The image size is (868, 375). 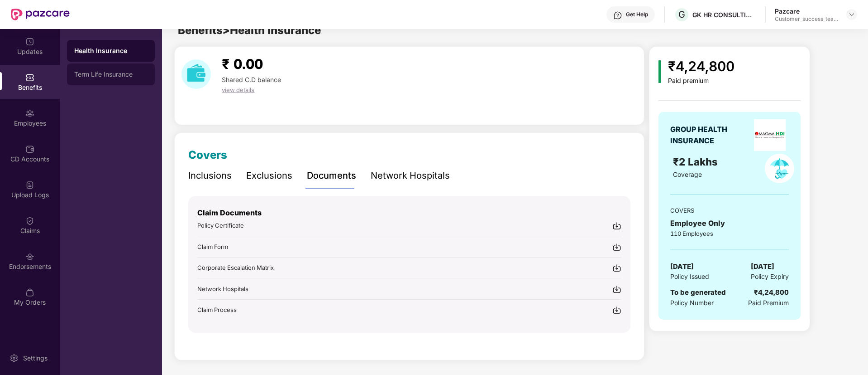 What do you see at coordinates (660, 72) in the screenshot?
I see `img: icon` at bounding box center [660, 72].